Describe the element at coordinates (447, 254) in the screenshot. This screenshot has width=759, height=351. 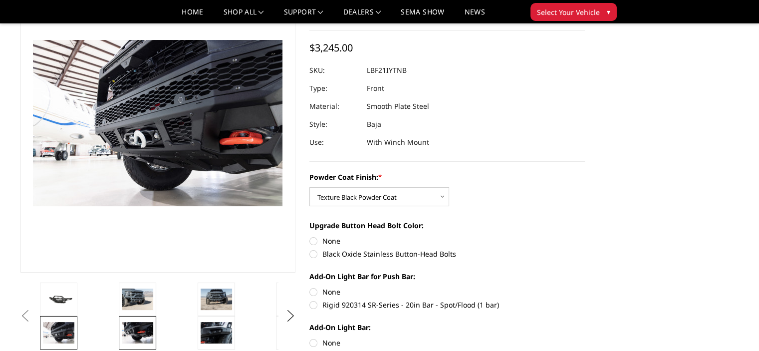
I see `label: Black Oxide Stainless Button-Head Bolts` at that location.